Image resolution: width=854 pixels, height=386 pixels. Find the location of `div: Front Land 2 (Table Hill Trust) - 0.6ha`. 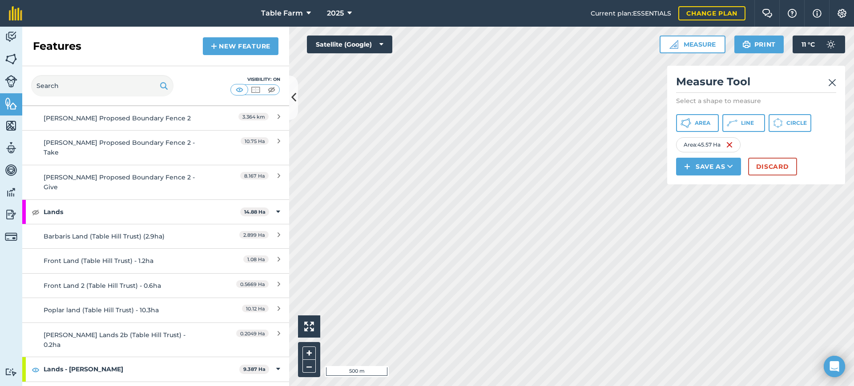

div: Front Land 2 (Table Hill Trust) - 0.6ha is located at coordinates (122, 286).